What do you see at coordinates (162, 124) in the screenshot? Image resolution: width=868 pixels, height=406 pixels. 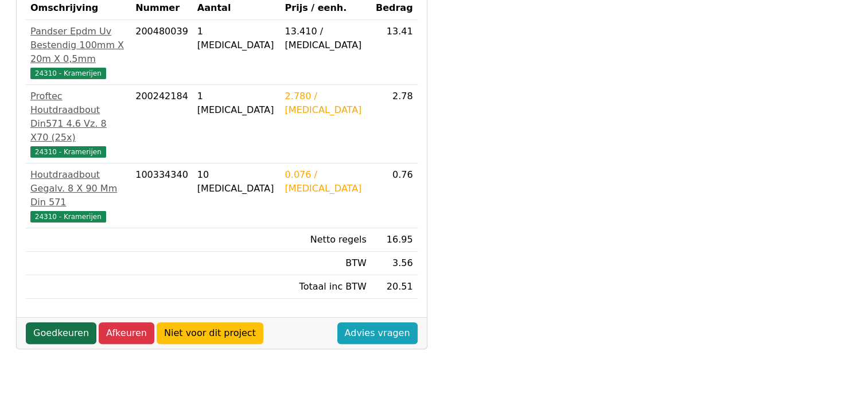 I see `td: 200242184` at bounding box center [162, 124].